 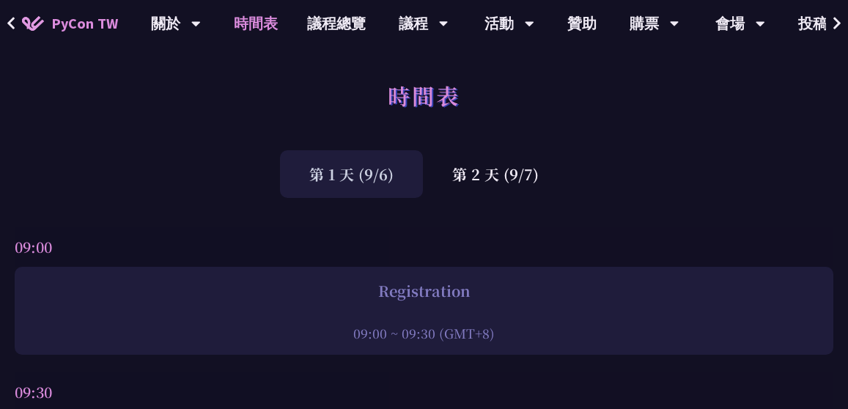 What do you see at coordinates (424, 333) in the screenshot?
I see `div: 09:00 ~ 09:30 (GMT+8)` at bounding box center [424, 333].